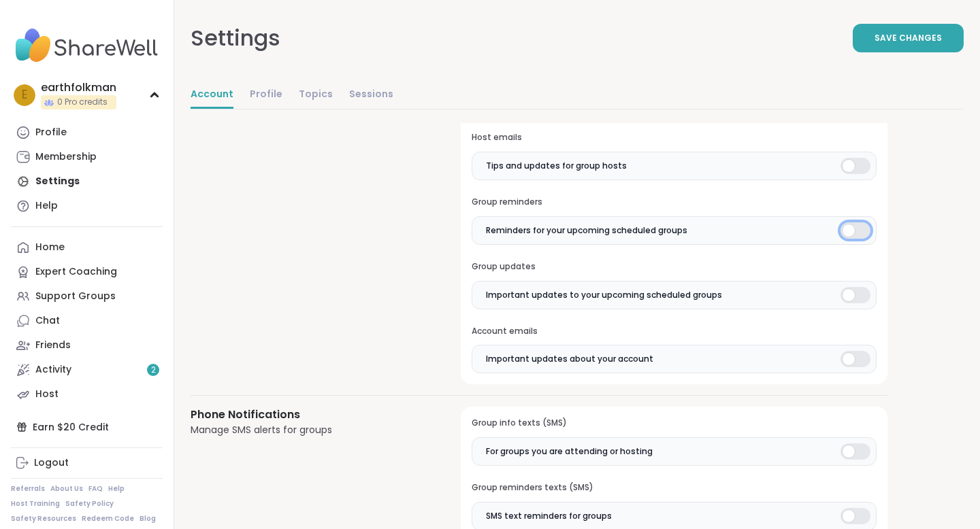 The image size is (980, 529). I want to click on span: e, so click(24, 96).